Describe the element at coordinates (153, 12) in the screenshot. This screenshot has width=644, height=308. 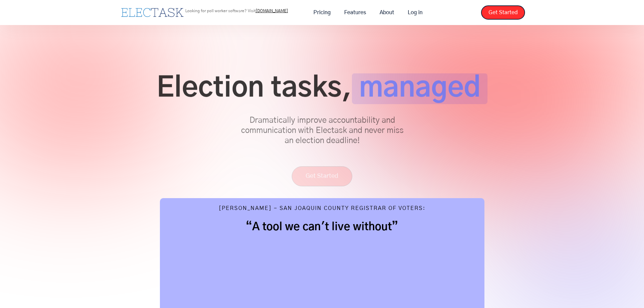
I see `a: home` at that location.